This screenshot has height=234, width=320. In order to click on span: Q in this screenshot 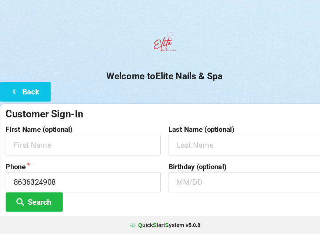, I will do `click(136, 225)`.